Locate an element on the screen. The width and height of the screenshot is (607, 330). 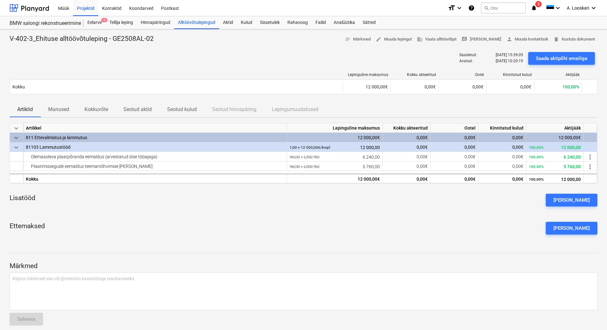
p: V-402-3_Ehituse alltöövõtuleping - GE2508AL-02 is located at coordinates (82, 39).